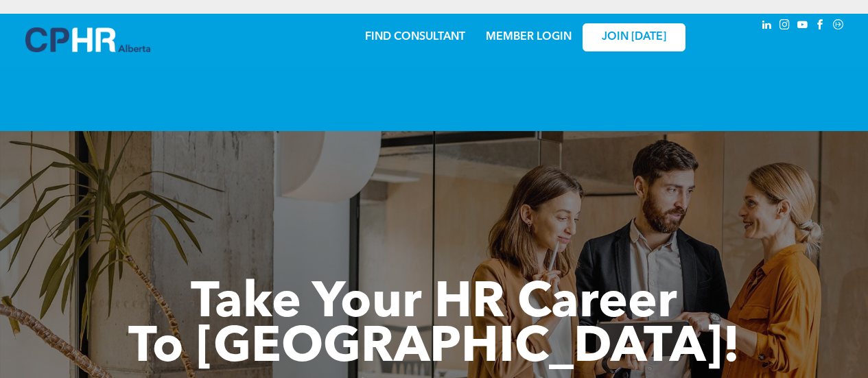 The height and width of the screenshot is (378, 868). I want to click on a: instagram, so click(785, 26).